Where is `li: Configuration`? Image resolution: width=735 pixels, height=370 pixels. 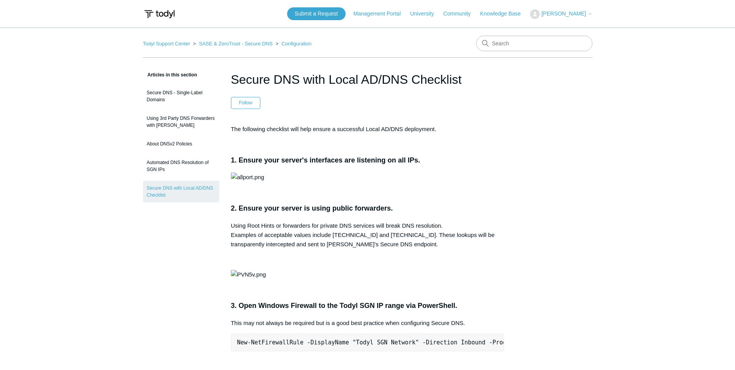 li: Configuration is located at coordinates (293, 43).